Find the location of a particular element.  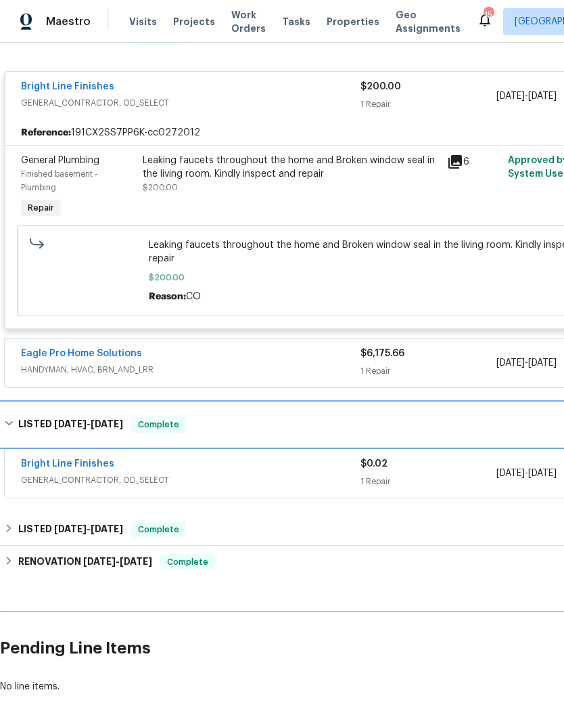

span: Work Orders is located at coordinates (248, 22).